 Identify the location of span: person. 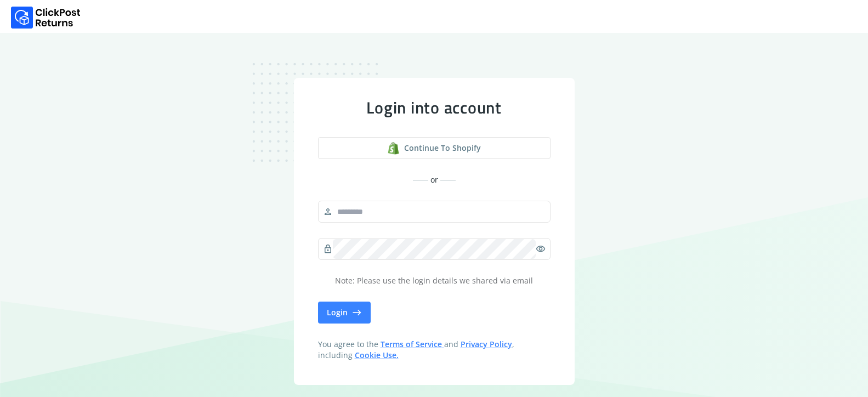
(328, 211).